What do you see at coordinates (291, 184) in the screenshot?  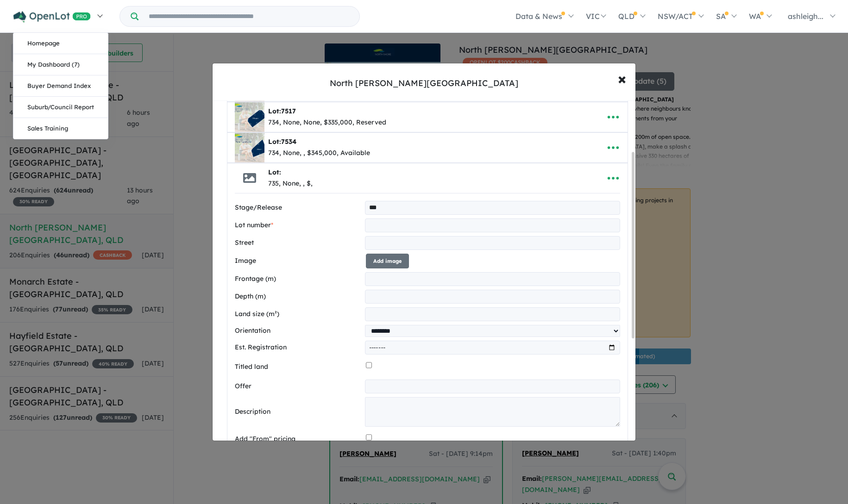 I see `div: 735, None, , $,` at bounding box center [291, 184].